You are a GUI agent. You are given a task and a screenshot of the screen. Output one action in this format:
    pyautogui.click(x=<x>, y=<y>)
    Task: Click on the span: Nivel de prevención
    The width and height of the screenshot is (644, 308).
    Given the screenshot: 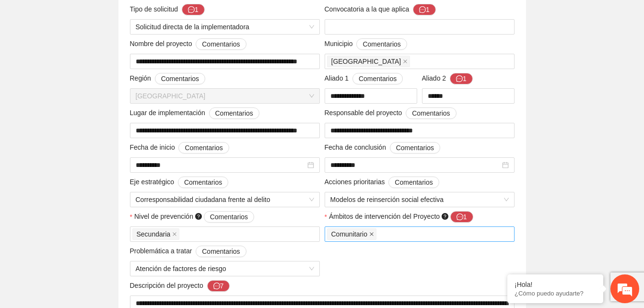 What is the action you would take?
    pyautogui.click(x=194, y=217)
    